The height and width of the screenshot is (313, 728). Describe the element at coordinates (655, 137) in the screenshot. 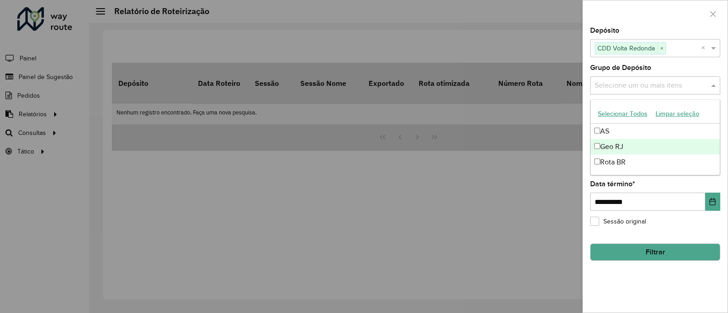

I see `ng-dropdown-panel: Options list` at that location.